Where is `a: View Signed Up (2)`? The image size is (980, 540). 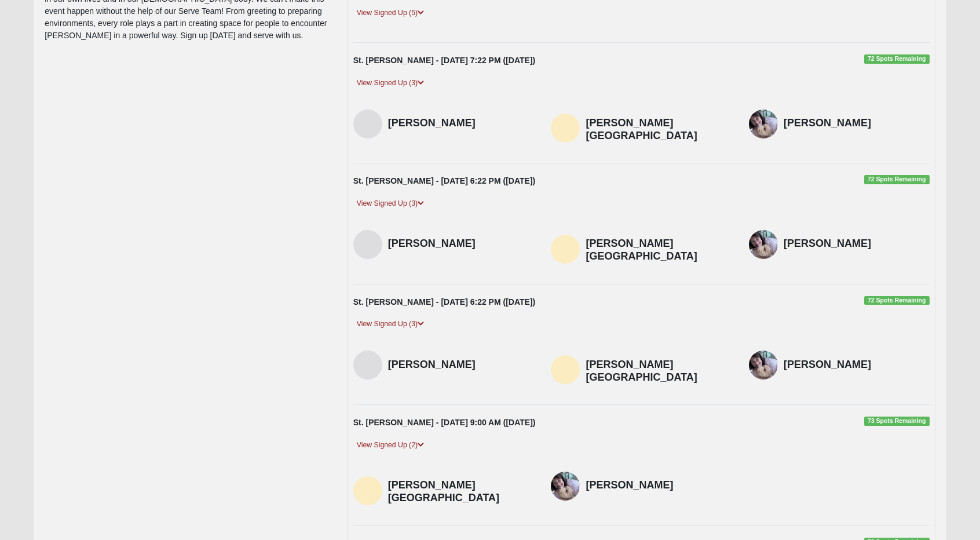
a: View Signed Up (2) is located at coordinates (390, 445).